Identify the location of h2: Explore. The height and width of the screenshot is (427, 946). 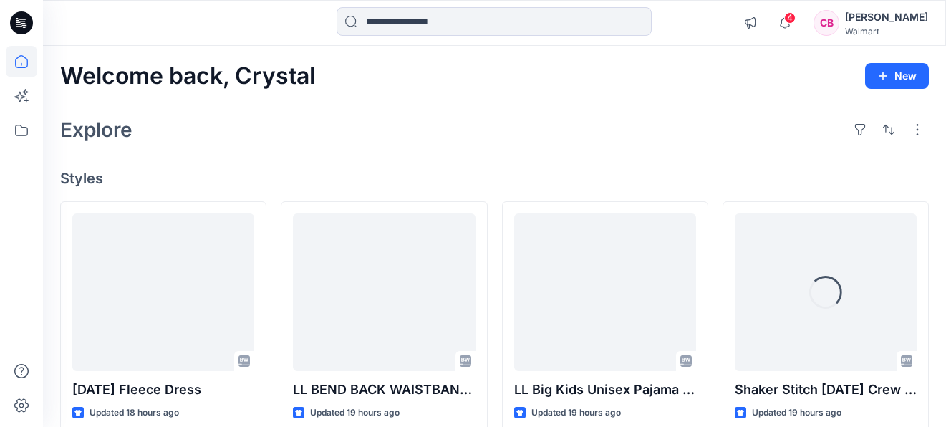
(96, 130).